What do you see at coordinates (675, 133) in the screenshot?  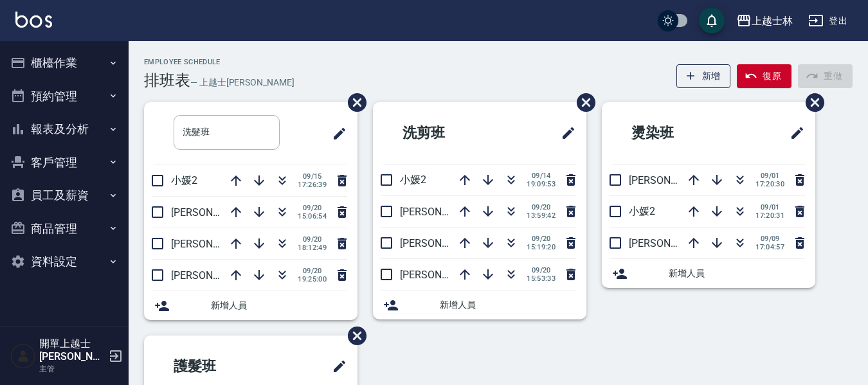 I see `h2: 燙染班` at bounding box center [675, 133].